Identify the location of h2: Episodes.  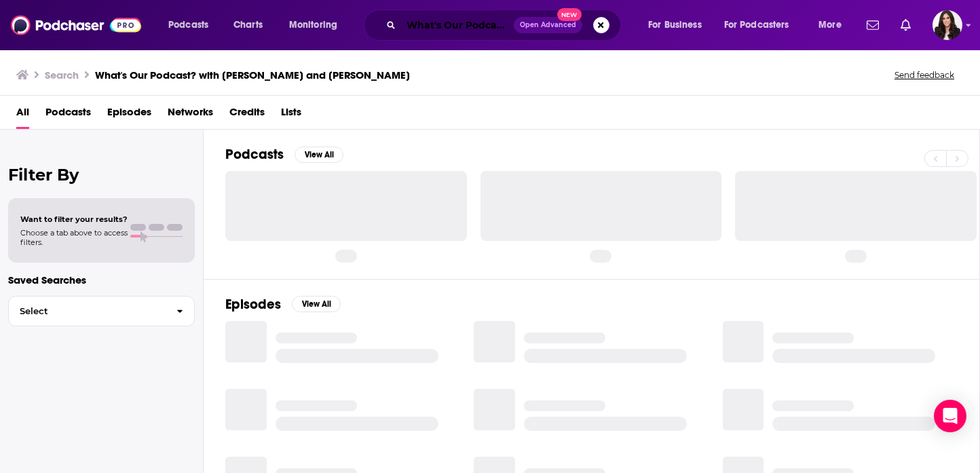
(253, 304).